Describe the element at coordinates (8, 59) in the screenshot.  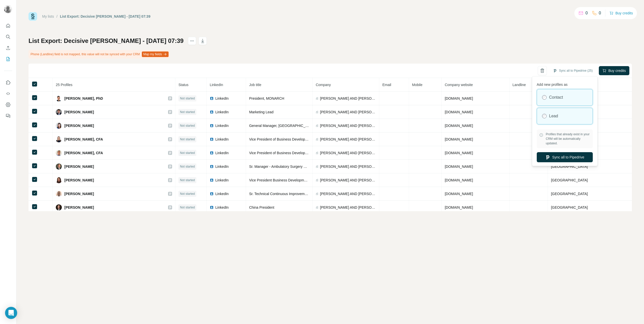
I see `button: My lists` at that location.